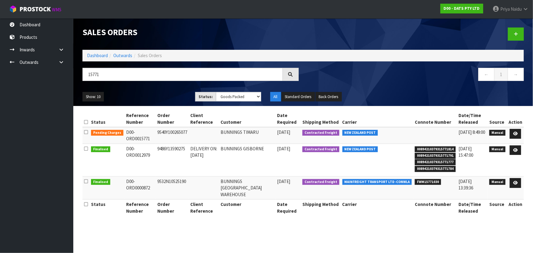 This screenshot has height=253, width=533. Describe the element at coordinates (329, 97) in the screenshot. I see `button: Back Orders` at that location.